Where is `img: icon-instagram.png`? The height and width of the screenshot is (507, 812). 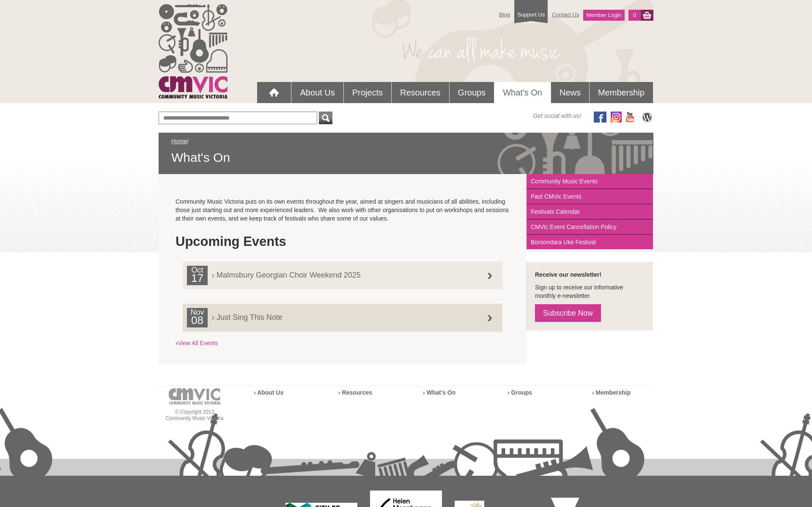 img: icon-instagram.png is located at coordinates (616, 117).